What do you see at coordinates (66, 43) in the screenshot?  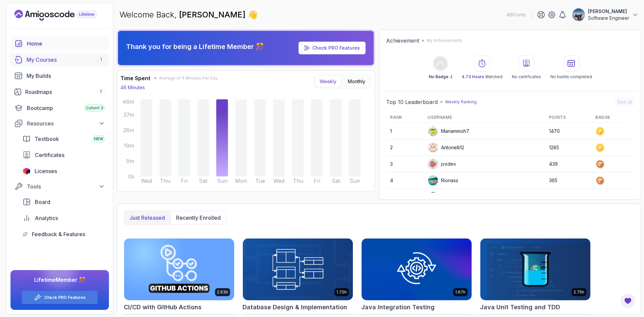 I see `div: Home` at bounding box center [66, 43].